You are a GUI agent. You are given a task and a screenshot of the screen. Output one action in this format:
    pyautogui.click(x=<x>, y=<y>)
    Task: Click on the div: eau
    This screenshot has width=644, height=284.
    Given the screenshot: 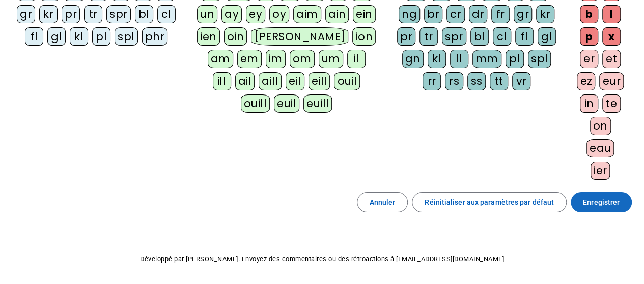 What is the action you would take?
    pyautogui.click(x=600, y=148)
    